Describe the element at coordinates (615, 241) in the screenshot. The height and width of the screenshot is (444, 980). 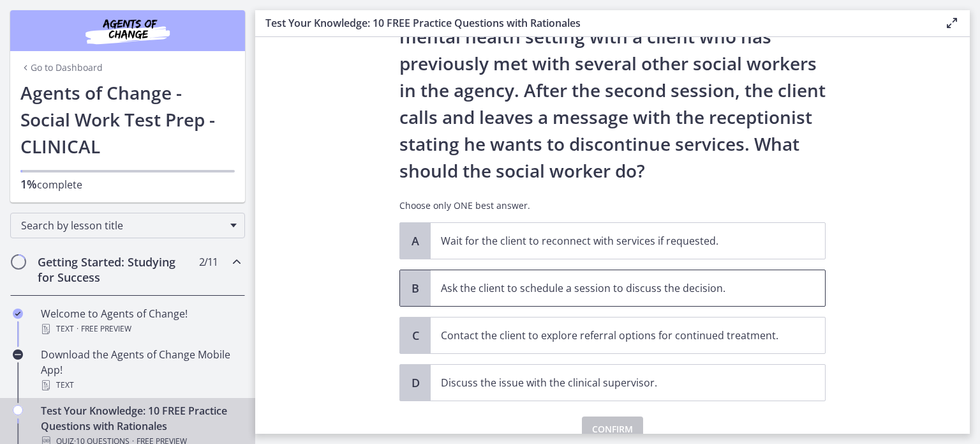
I see `p: Wait for the client to reconnect with services if requested.` at that location.